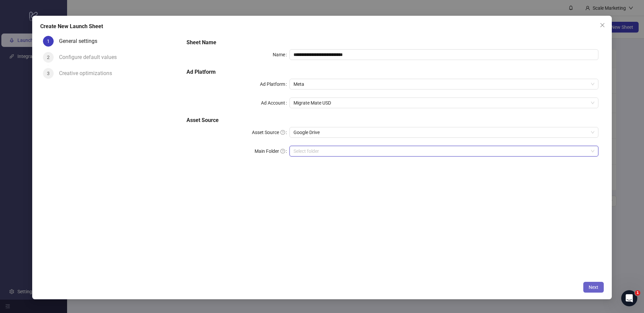 Image resolution: width=644 pixels, height=313 pixels. What do you see at coordinates (593, 288) in the screenshot?
I see `span: Next` at bounding box center [593, 288].